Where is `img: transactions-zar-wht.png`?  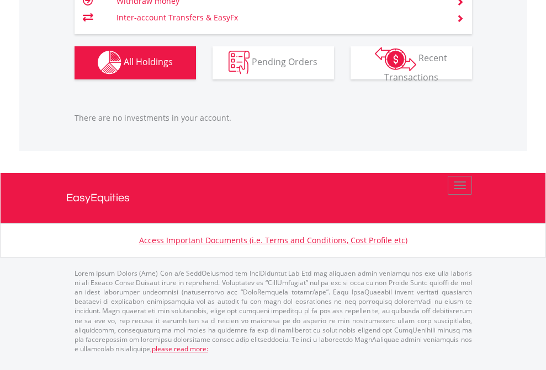 img: transactions-zar-wht.png is located at coordinates (395, 59).